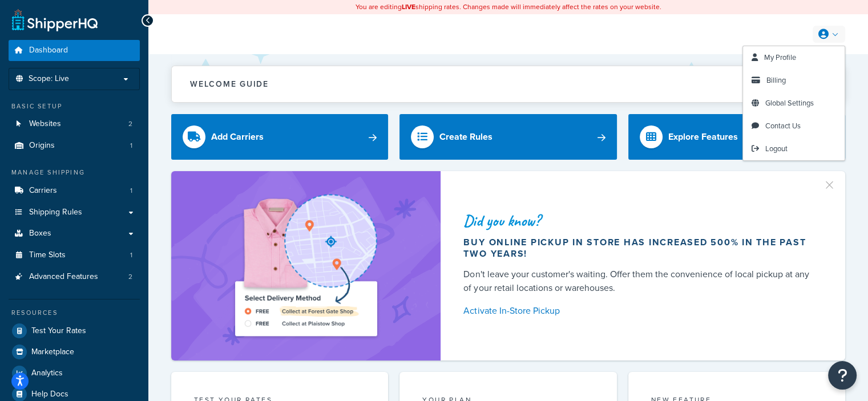 The width and height of the screenshot is (868, 401). I want to click on a: Advanced Features2, so click(74, 277).